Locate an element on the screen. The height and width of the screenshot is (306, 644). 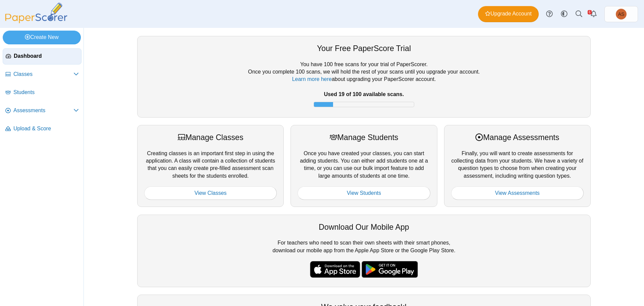
a: Dashboard is located at coordinates (42, 57).